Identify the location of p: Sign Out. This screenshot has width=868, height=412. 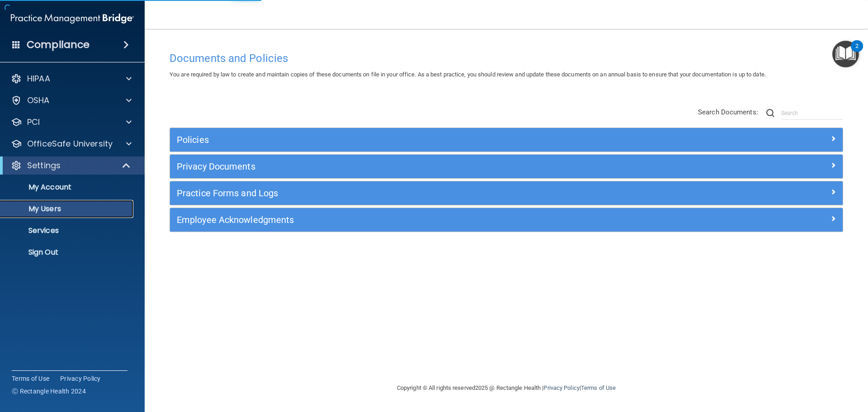
(67, 253).